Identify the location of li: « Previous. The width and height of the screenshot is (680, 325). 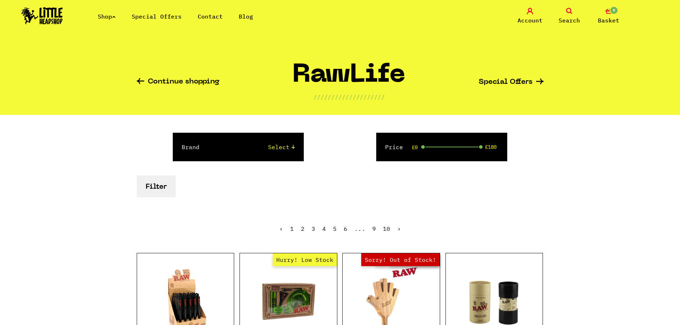
(281, 229).